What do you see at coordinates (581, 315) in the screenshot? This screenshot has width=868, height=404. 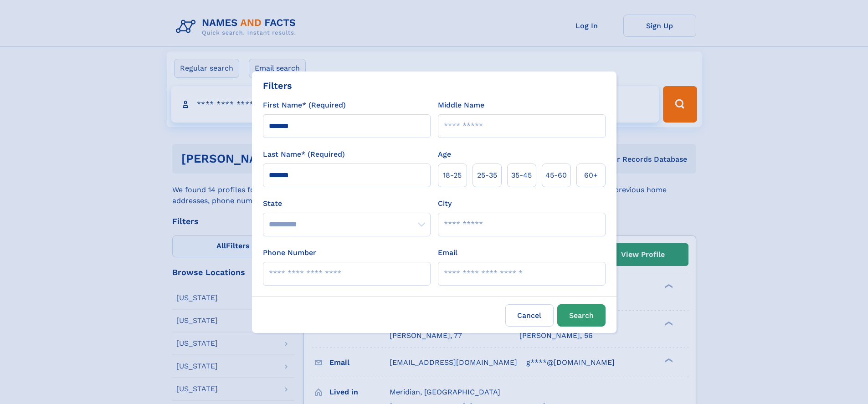 I see `button: Search` at bounding box center [581, 315].